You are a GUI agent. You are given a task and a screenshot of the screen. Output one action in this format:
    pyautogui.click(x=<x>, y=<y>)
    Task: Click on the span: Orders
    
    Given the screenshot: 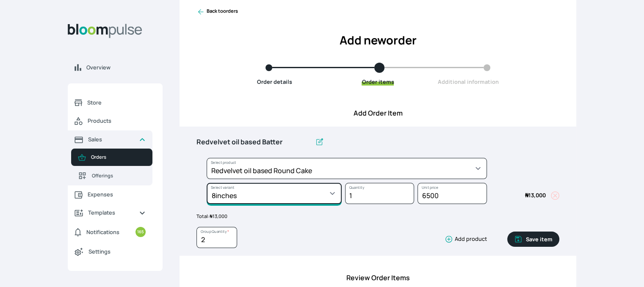 What is the action you would take?
    pyautogui.click(x=118, y=157)
    